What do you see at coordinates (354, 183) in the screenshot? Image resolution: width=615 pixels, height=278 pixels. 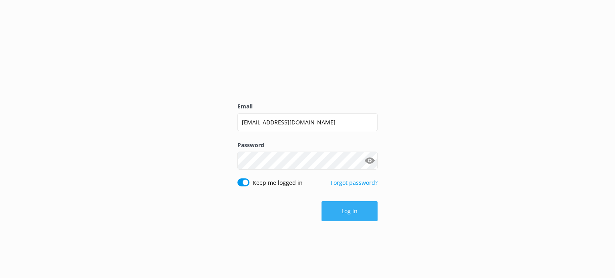 I see `a: Forgot password?` at bounding box center [354, 183].